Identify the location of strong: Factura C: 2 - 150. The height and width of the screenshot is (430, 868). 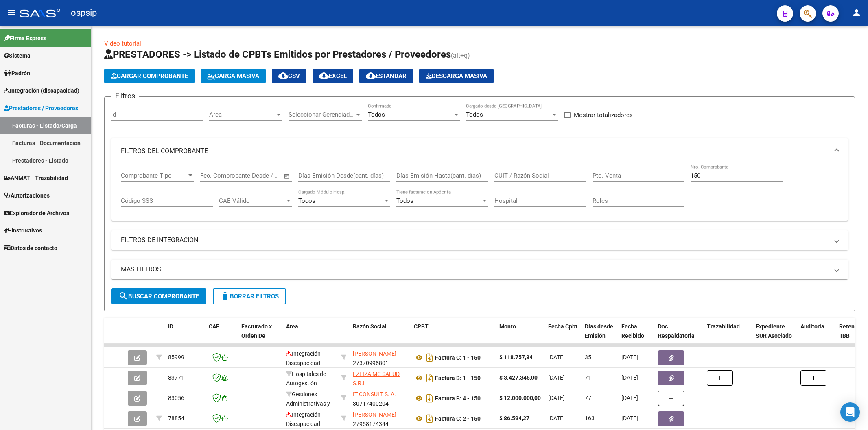
(458, 419).